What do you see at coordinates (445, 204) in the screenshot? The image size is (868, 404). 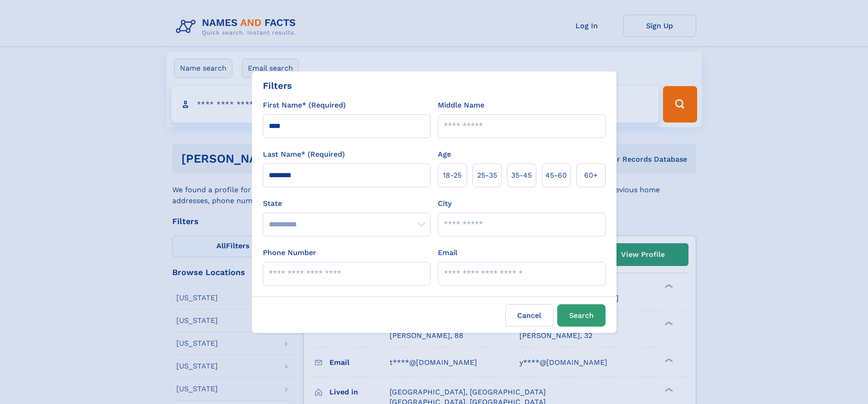 I see `label: City` at bounding box center [445, 204].